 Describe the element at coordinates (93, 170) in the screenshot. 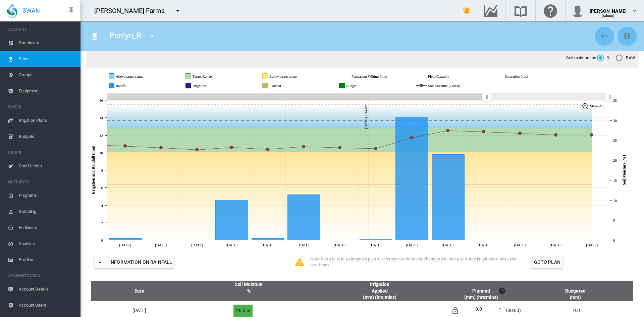

I see `tspan: Irrigation and Rainfall (mm)` at that location.